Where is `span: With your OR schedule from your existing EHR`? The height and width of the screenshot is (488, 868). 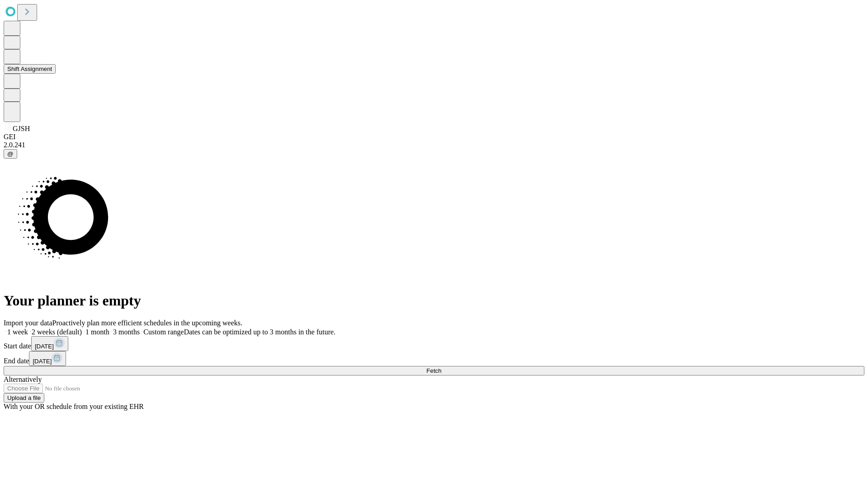 span: With your OR schedule from your existing EHR is located at coordinates (74, 406).